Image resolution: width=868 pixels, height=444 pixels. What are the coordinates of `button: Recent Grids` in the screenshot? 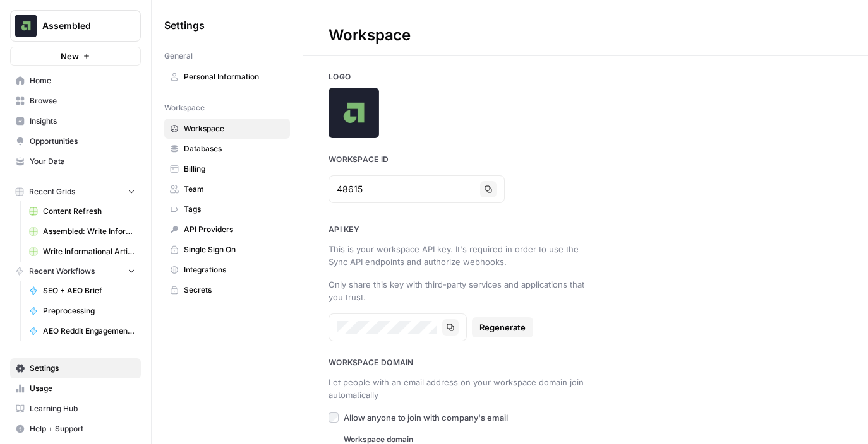 It's located at (75, 192).